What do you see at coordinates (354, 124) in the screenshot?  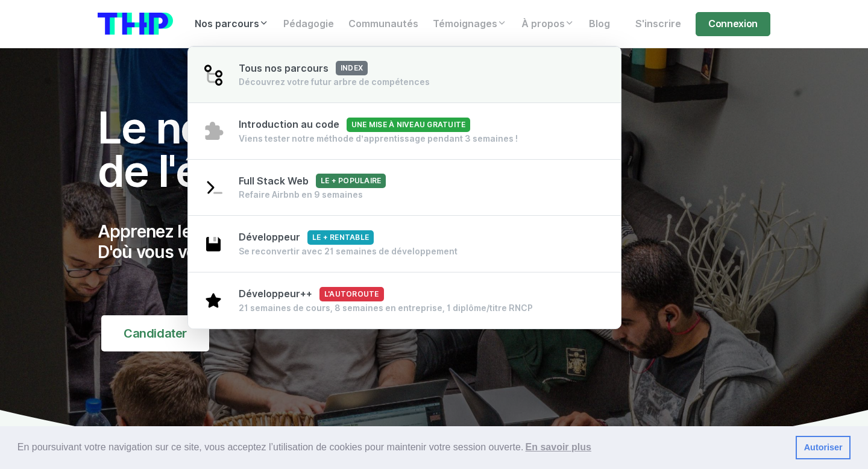 I see `span: Introduction au code` at bounding box center [354, 124].